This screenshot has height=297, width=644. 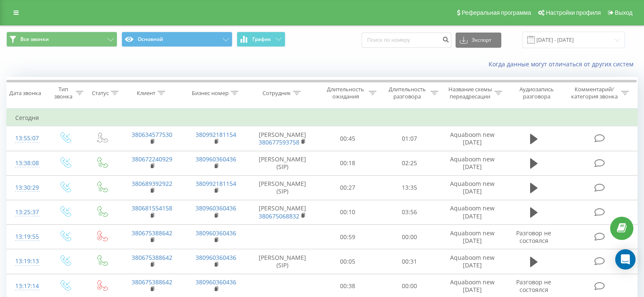 What do you see at coordinates (26, 212) in the screenshot?
I see `div: 13:25:37` at bounding box center [26, 212].